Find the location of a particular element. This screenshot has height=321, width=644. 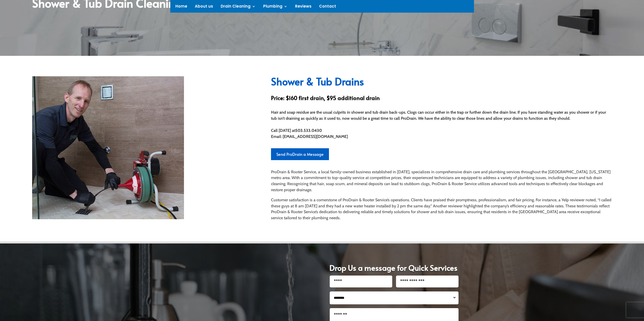

p: Hair and soap residue are the usual culprits in shower and tub drain back-ups. Clogs can occur ei... is located at coordinates (441, 115).